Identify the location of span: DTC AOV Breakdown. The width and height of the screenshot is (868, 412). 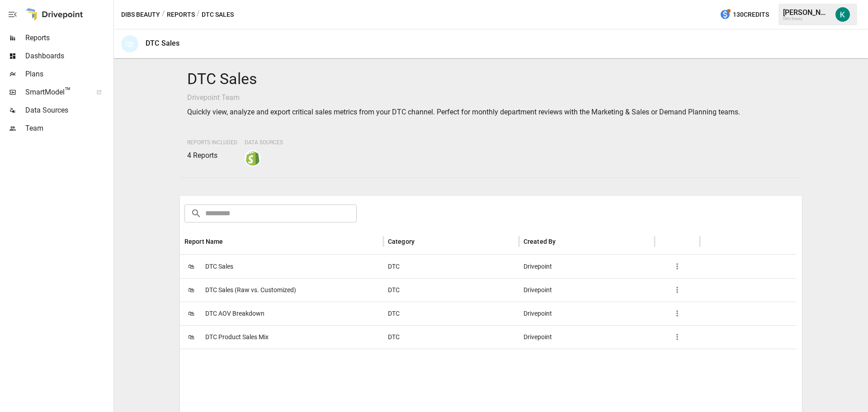
(235, 313).